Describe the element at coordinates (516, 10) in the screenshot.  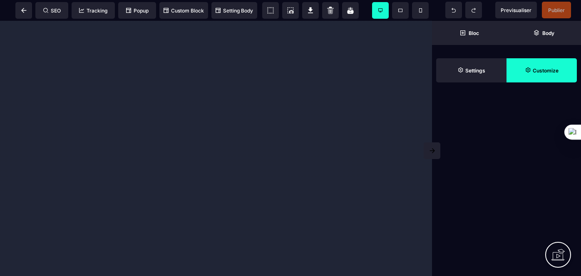
I see `span: Preview` at that location.